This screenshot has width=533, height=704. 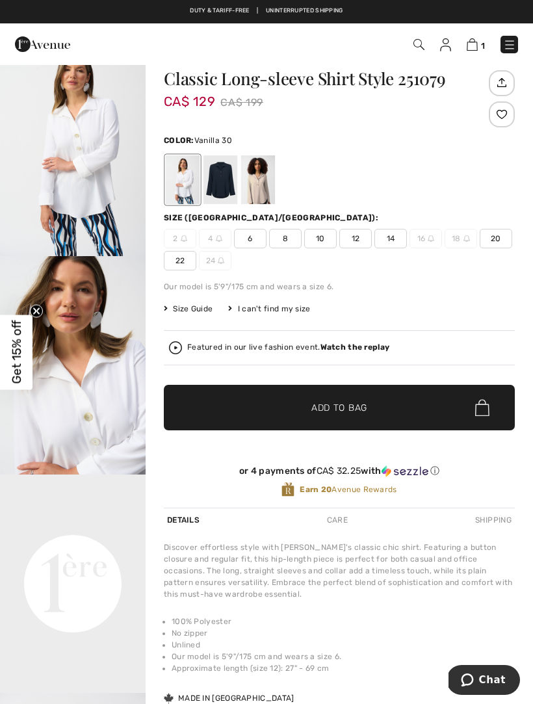 I want to click on strong: Watch the replay, so click(x=355, y=347).